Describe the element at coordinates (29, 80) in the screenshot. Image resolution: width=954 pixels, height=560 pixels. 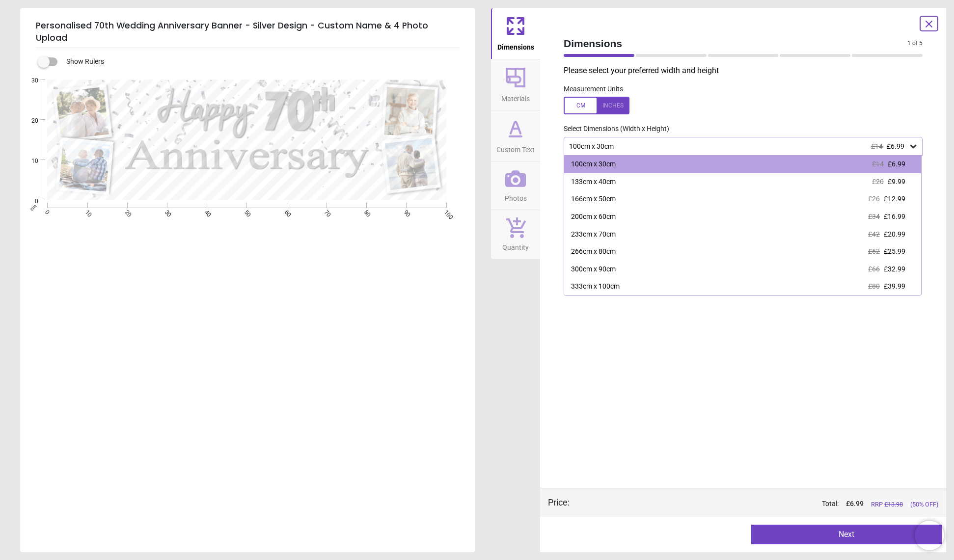
I see `span: 30` at that location.